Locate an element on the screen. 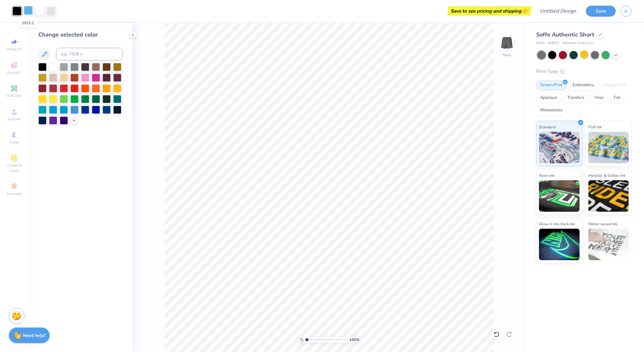 Image resolution: width=644 pixels, height=352 pixels. button: Save is located at coordinates (601, 11).